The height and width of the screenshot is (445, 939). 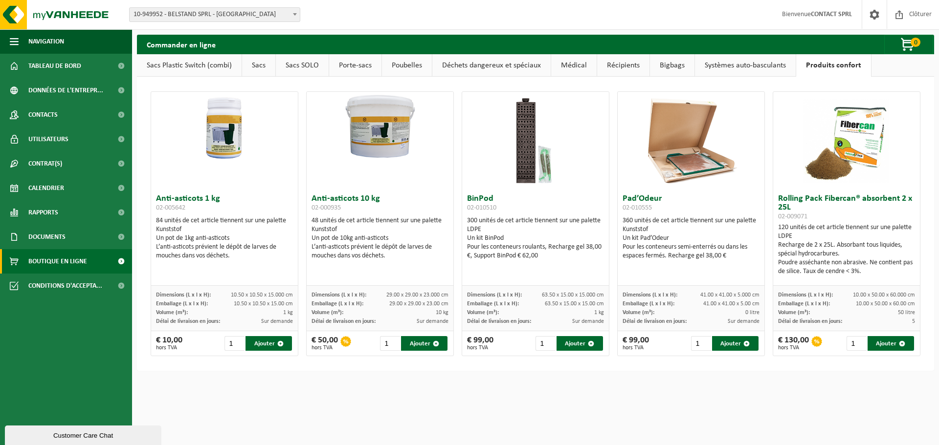 What do you see at coordinates (535, 252) in the screenshot?
I see `div: Pour les conteneurs roulants, Recharge gel 38,00 €, Support BinPod € 62,00` at bounding box center [535, 252].